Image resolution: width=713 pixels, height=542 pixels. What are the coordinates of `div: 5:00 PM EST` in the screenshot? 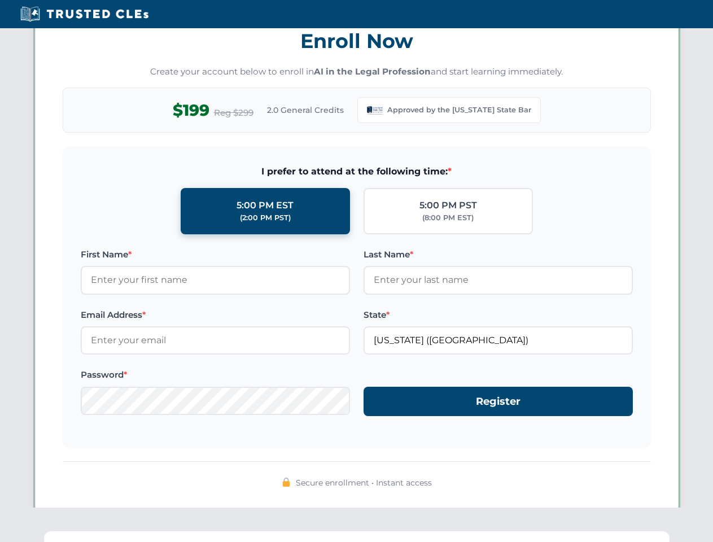 It's located at (265, 206).